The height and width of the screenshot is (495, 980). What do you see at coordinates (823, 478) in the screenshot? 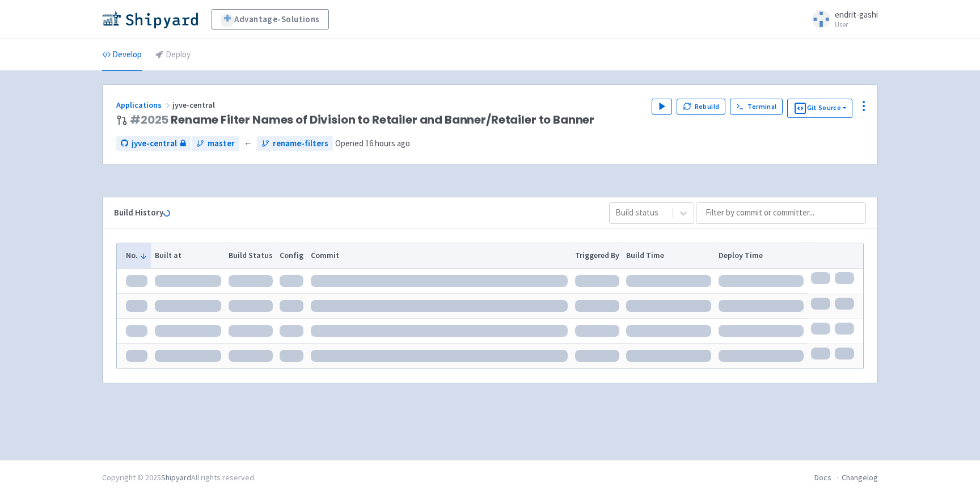
I see `a: Docs` at bounding box center [823, 478].